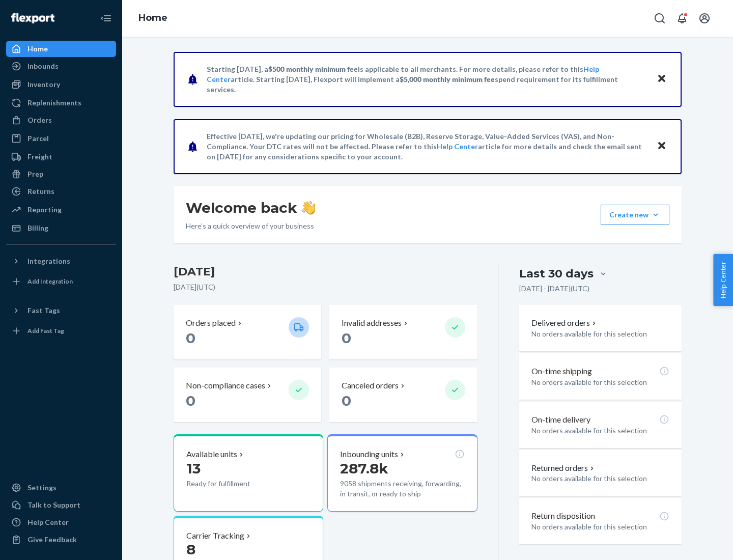 The image size is (733, 560). I want to click on button: Invalid addresses 0, so click(403, 332).